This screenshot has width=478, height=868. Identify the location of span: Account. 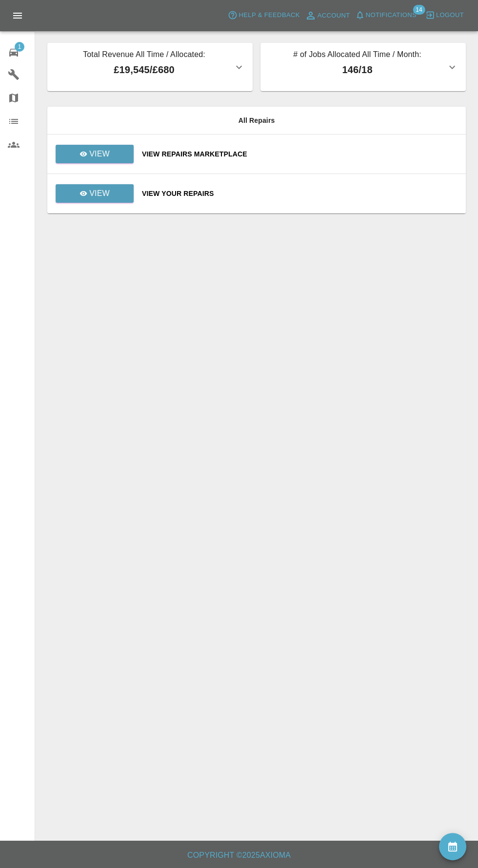
(334, 15).